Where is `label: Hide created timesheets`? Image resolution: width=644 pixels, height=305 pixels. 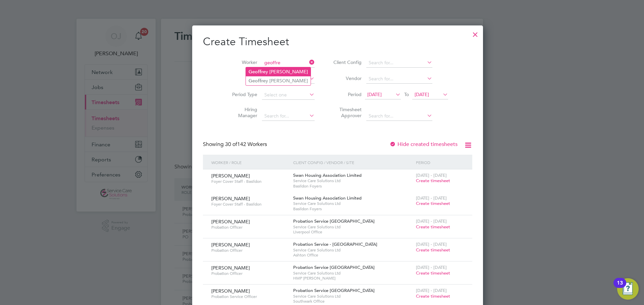
label: Hide created timesheets is located at coordinates (423, 144).